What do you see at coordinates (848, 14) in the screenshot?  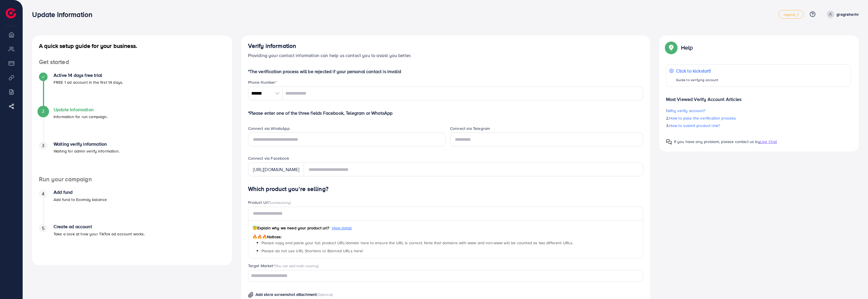 I see `p: gregreherhr` at bounding box center [848, 14].